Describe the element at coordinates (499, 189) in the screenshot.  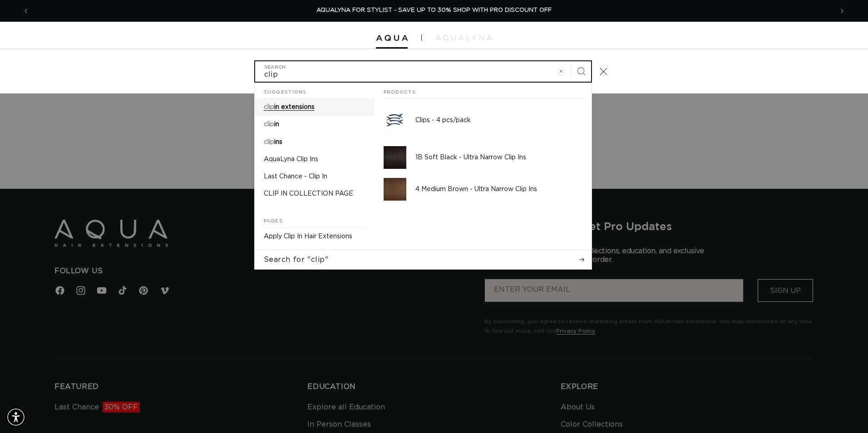
I see `p: 4 Medium Brown - Ultra Narrow Clip Ins` at that location.